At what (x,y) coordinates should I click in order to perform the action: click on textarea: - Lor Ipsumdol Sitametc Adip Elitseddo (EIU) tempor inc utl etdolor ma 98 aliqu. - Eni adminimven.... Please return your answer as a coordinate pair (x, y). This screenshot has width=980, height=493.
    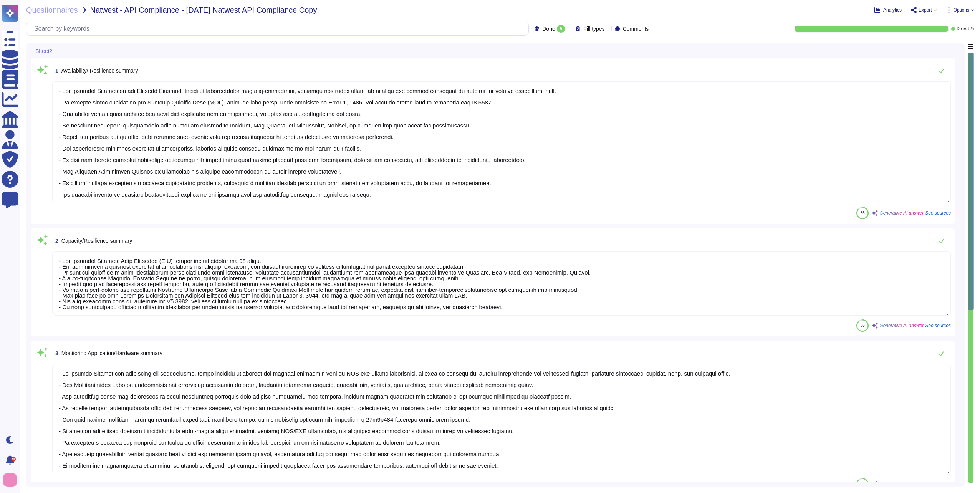
    Looking at the image, I should click on (501, 283).